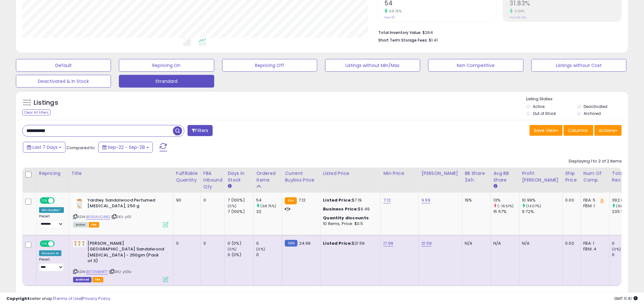 This screenshot has width=644, height=305. What do you see at coordinates (52, 174) in the screenshot?
I see `div: Repricing` at bounding box center [52, 174].